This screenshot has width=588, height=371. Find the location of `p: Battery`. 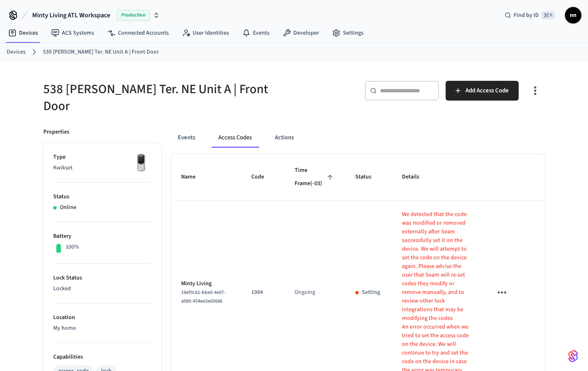

p: Battery is located at coordinates (102, 237).